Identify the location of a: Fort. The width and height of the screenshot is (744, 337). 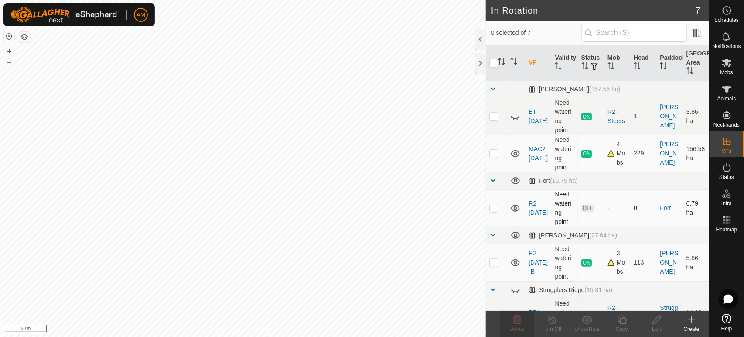
(665, 208).